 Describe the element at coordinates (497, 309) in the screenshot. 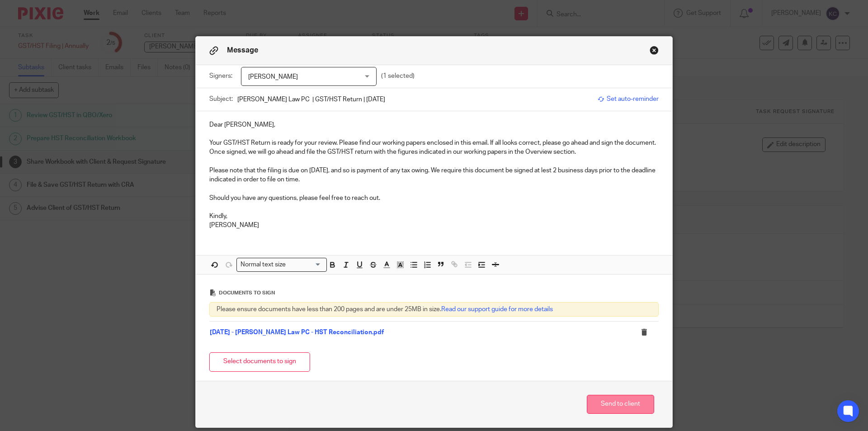

I see `a: Read our support guide for more details` at that location.